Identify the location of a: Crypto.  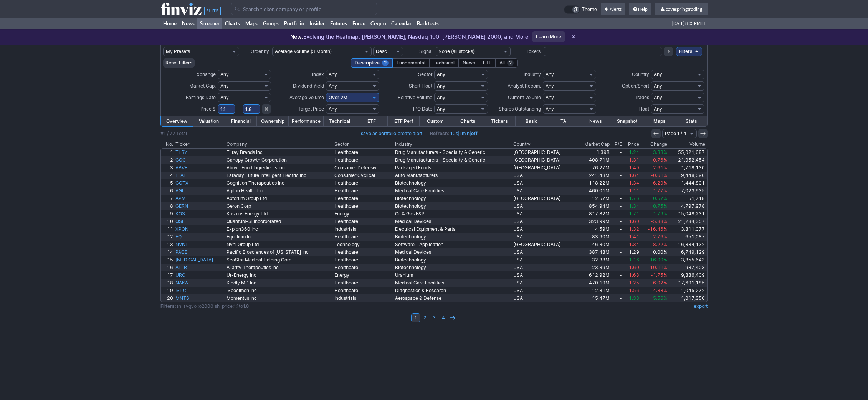
(378, 24).